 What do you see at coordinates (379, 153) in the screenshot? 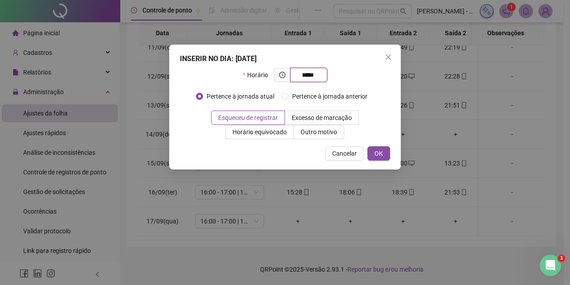
I see `button: OK` at bounding box center [379, 153].